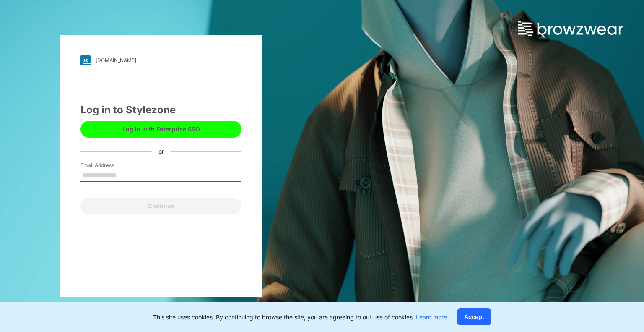 This screenshot has height=332, width=644. Describe the element at coordinates (161, 151) in the screenshot. I see `div: or` at that location.